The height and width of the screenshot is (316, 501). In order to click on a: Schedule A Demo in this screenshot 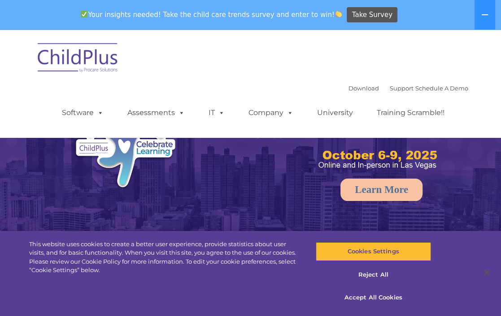, I will do `click(442, 88)`.